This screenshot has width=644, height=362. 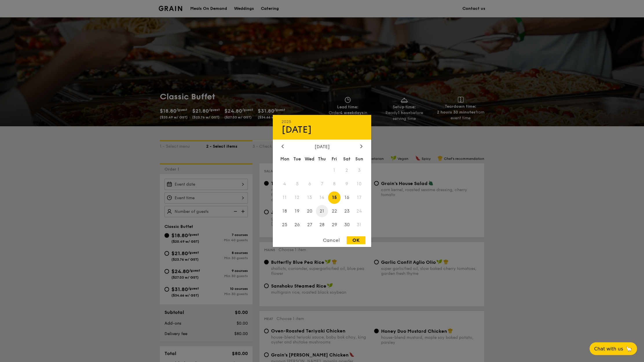 What do you see at coordinates (346, 170) in the screenshot?
I see `span: 2` at bounding box center [346, 170].